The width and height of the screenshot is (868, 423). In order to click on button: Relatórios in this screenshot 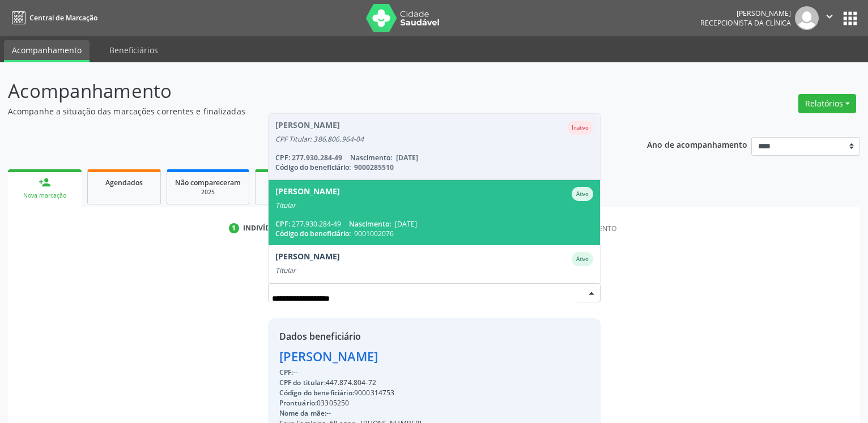, I will do `click(827, 104)`.